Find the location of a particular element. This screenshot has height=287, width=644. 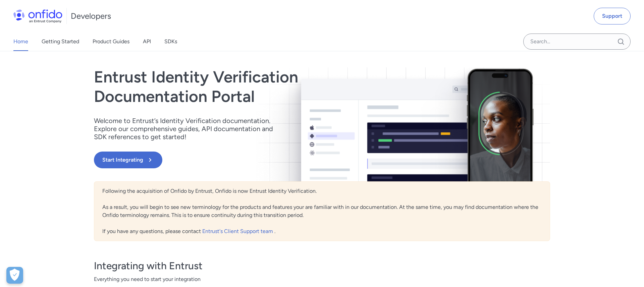

a: Product Guides is located at coordinates (111, 41).